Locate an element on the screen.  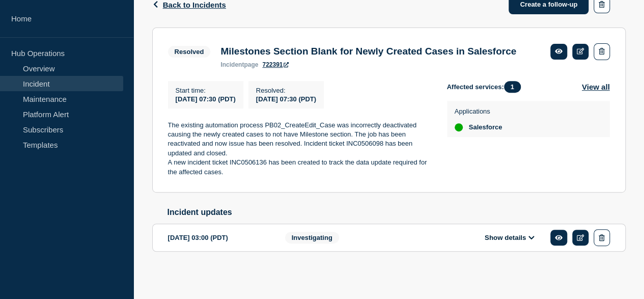
span: 1 is located at coordinates (512, 86).